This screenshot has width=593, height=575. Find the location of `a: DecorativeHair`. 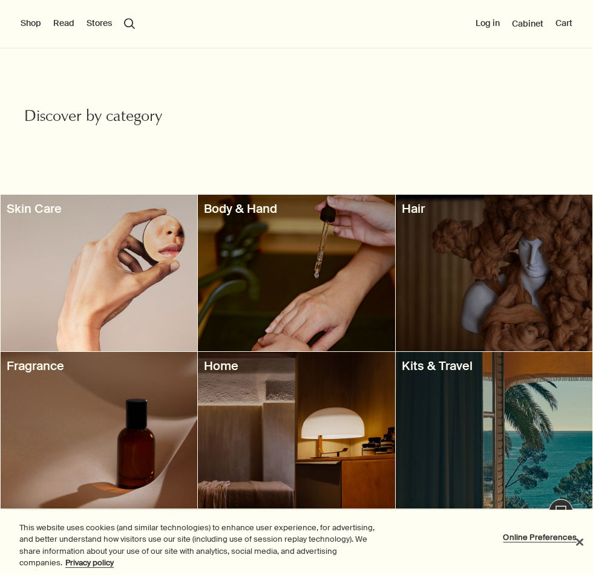

a: DecorativeHair is located at coordinates (494, 273).